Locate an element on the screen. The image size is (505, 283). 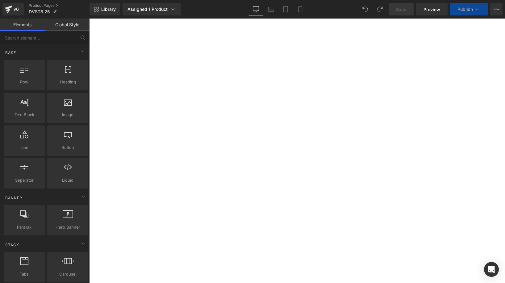
button: More is located at coordinates (497, 9).